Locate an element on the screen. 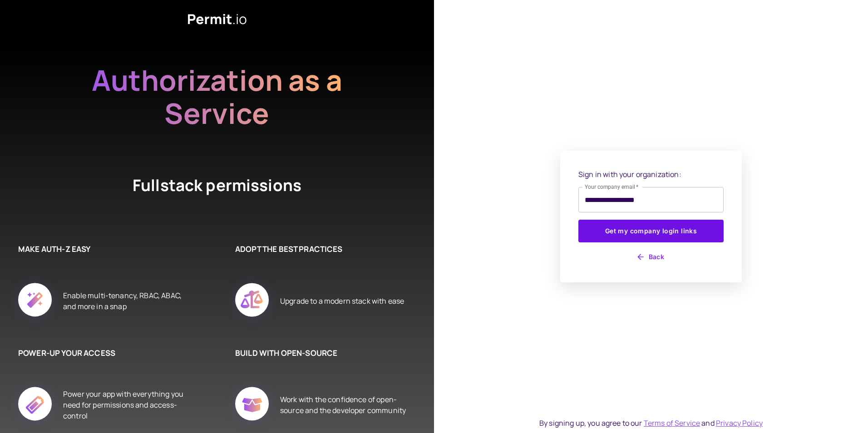 Image resolution: width=868 pixels, height=433 pixels. div: Power your app with everything you need for permissions and access-control is located at coordinates (126, 405).